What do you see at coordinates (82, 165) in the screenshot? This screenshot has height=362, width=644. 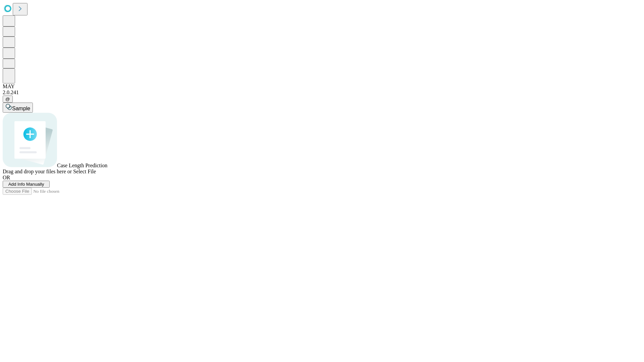 I see `span: Case Length Prediction` at bounding box center [82, 165].